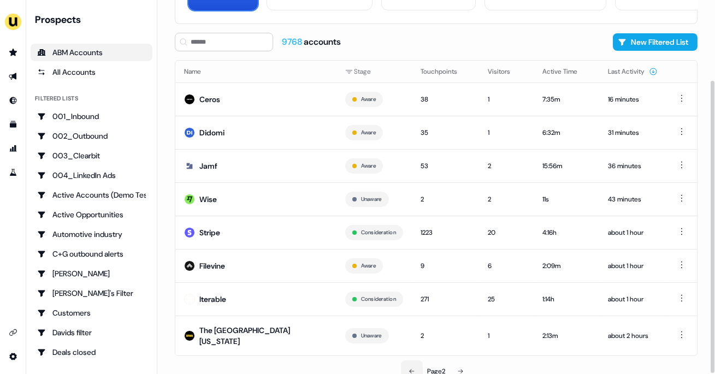  I want to click on div: Active Accounts (Demo Test), so click(91, 195).